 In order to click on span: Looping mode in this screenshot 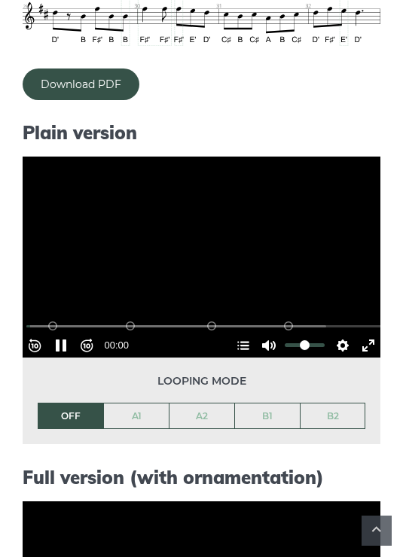, I will do `click(201, 381)`.